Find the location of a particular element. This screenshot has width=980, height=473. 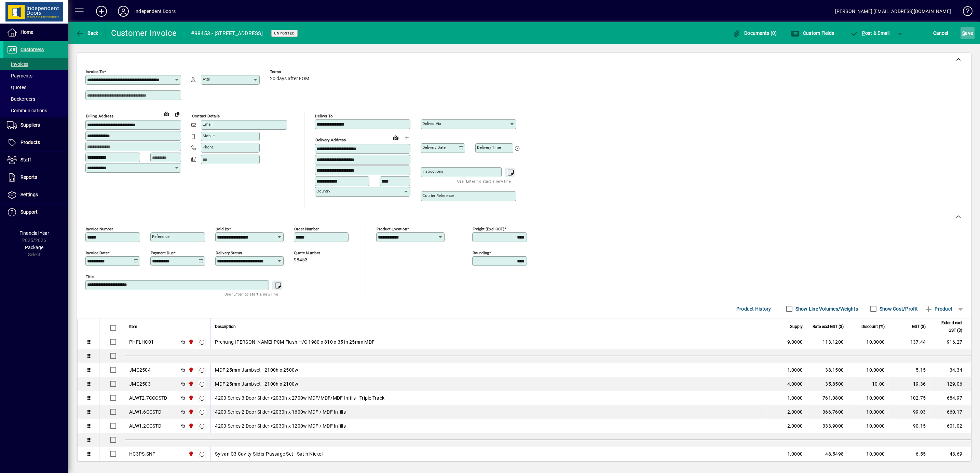

span: P is located at coordinates (863, 34).